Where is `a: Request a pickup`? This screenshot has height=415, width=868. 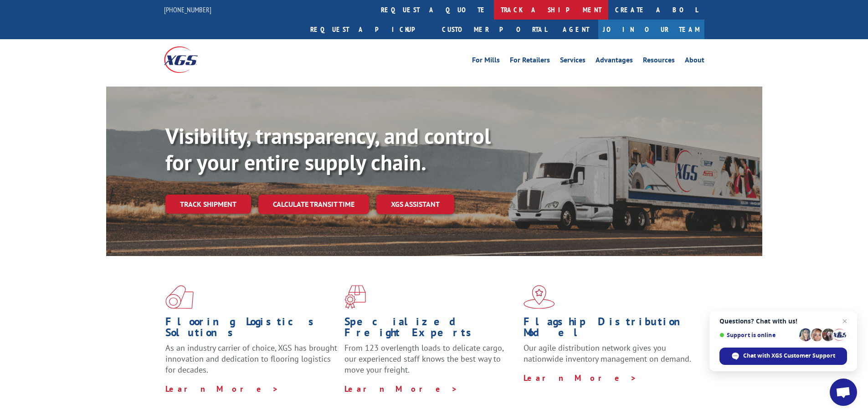 a: Request a pickup is located at coordinates (369, 30).